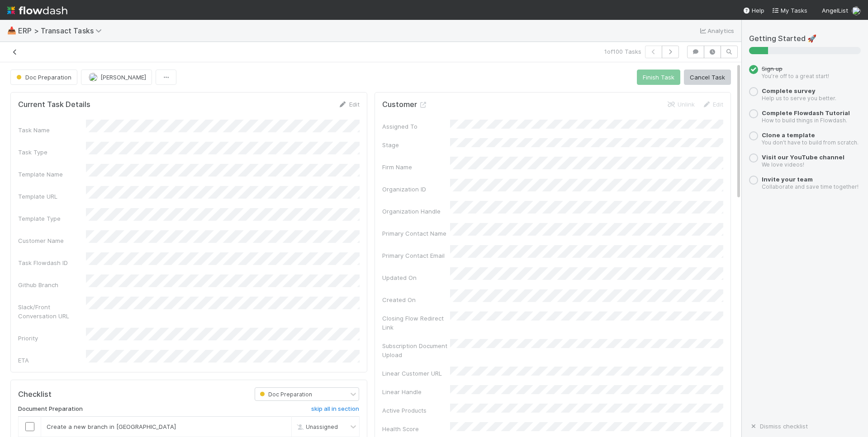 The width and height of the screenshot is (868, 437). Describe the element at coordinates (416, 145) in the screenshot. I see `div: Stage` at that location.